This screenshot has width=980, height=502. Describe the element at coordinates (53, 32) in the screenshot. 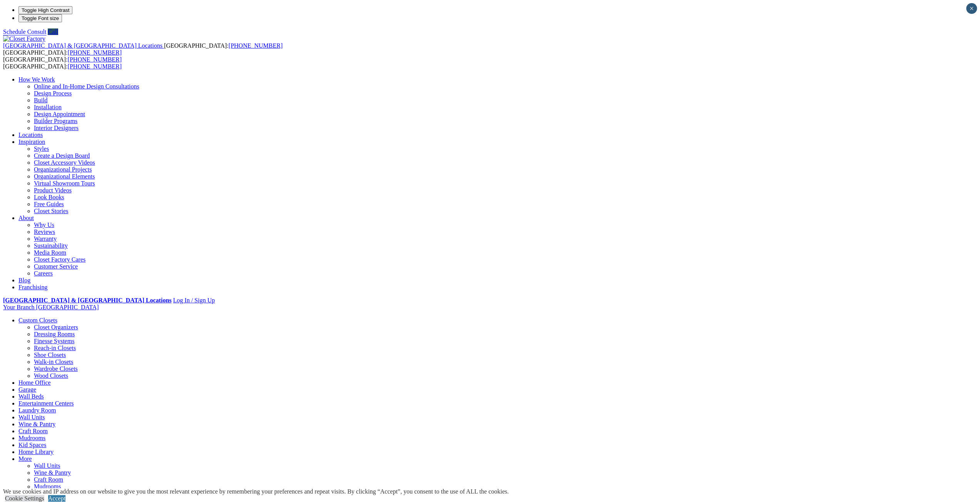

I see `a: Call` at that location.